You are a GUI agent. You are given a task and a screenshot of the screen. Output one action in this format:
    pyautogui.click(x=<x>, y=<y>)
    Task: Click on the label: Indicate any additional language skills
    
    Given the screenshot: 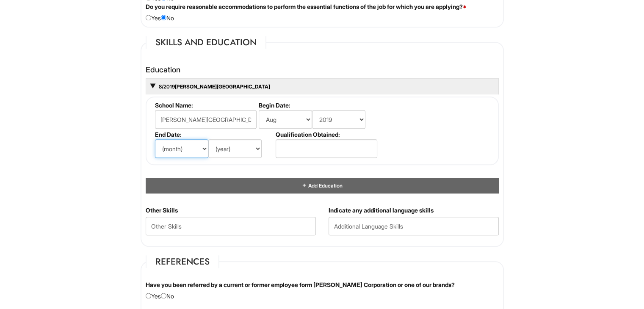 What is the action you would take?
    pyautogui.click(x=381, y=211)
    